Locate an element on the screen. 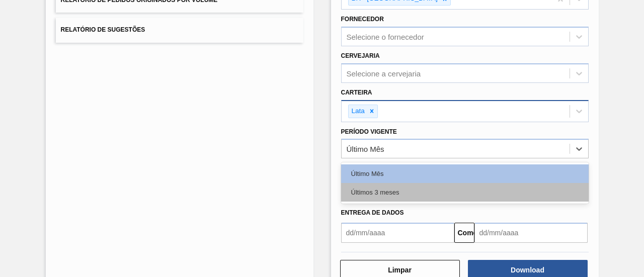 This screenshot has height=277, width=644. button: Relatório de Sugestões is located at coordinates (179, 30).